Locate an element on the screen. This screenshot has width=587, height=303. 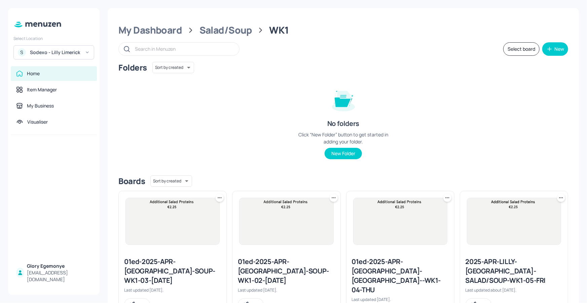
button: Select board is located at coordinates (521, 49).